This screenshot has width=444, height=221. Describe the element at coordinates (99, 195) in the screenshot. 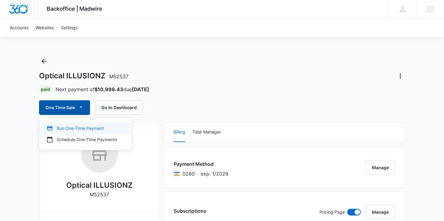

I see `p: M52537` at that location.